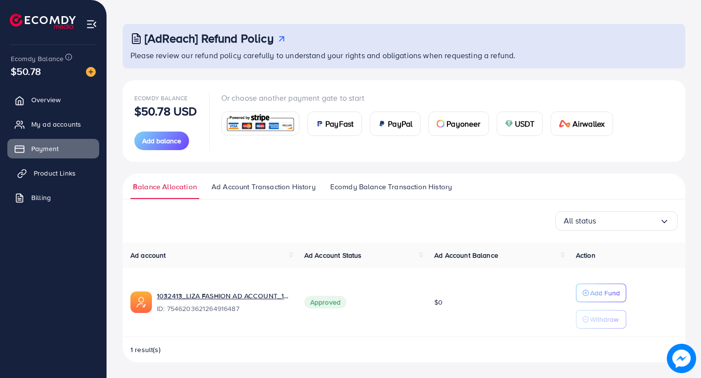 Image resolution: width=701 pixels, height=378 pixels. Describe the element at coordinates (43, 21) in the screenshot. I see `a: logo` at that location.